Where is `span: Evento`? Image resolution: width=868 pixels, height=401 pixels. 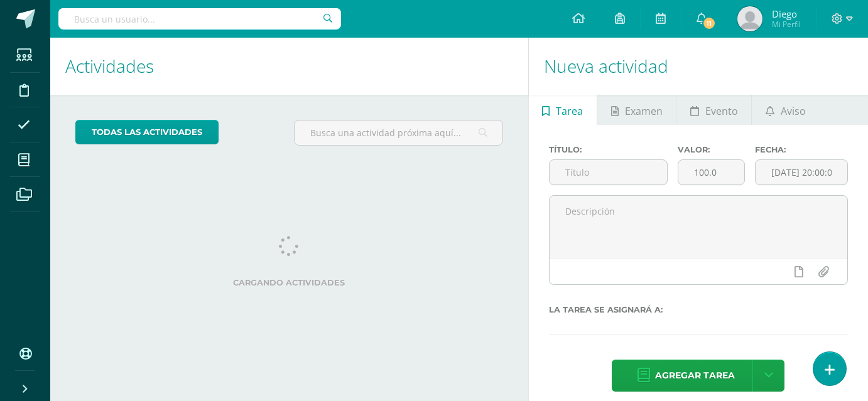 span: Evento is located at coordinates (722, 111).